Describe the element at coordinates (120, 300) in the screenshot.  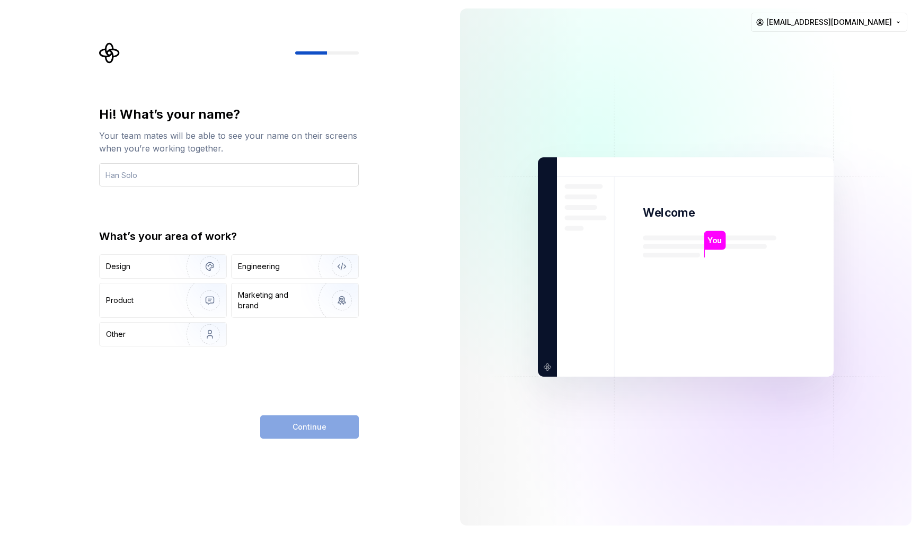
I see `div: Product` at that location.